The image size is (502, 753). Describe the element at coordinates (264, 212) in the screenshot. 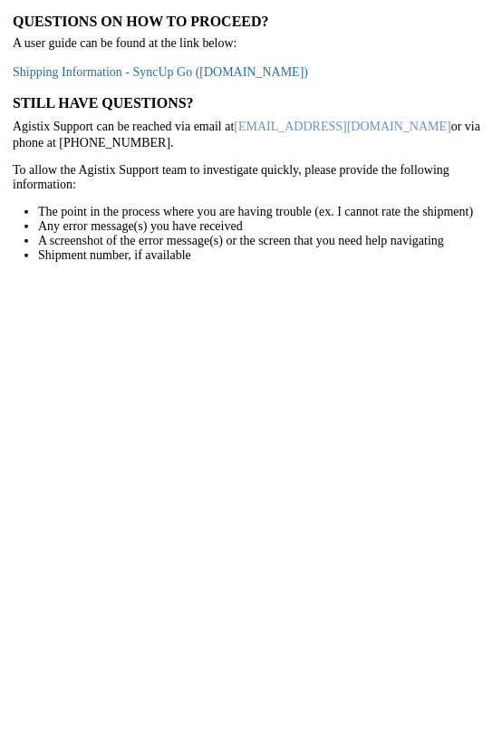

I see `li: The point in the process where you are having trouble (ex. I cannot rate the shipment)` at that location.